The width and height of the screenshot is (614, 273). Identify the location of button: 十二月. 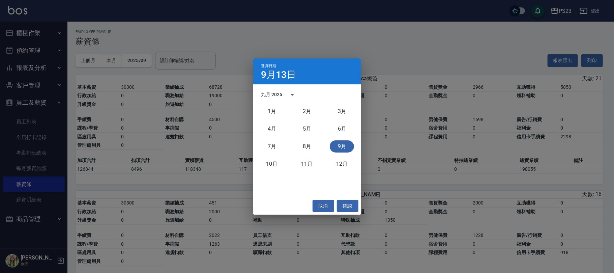
(342, 164).